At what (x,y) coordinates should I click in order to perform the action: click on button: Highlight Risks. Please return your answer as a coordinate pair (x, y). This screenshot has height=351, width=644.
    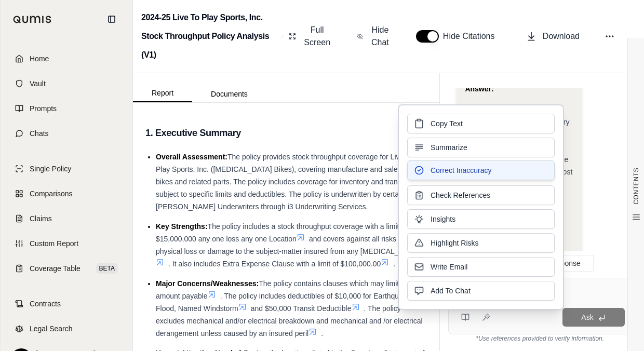
    Looking at the image, I should click on (481, 243).